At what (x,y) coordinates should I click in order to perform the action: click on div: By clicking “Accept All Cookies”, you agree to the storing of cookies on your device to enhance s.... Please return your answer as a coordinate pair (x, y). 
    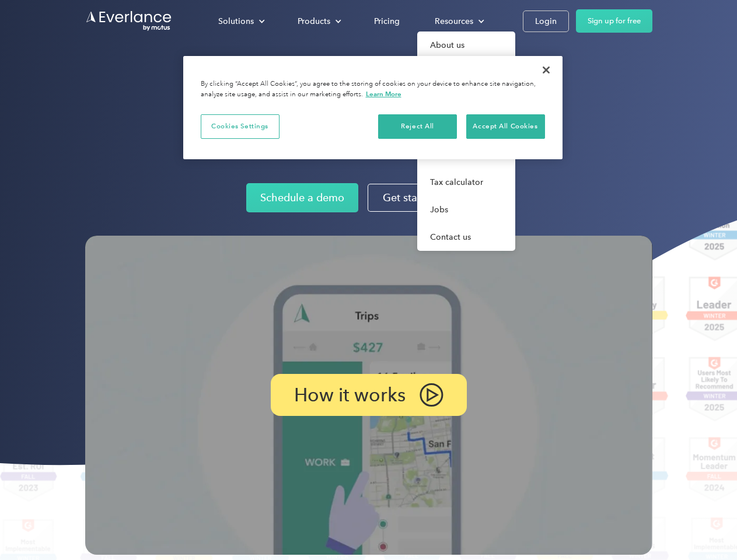
    Looking at the image, I should click on (373, 89).